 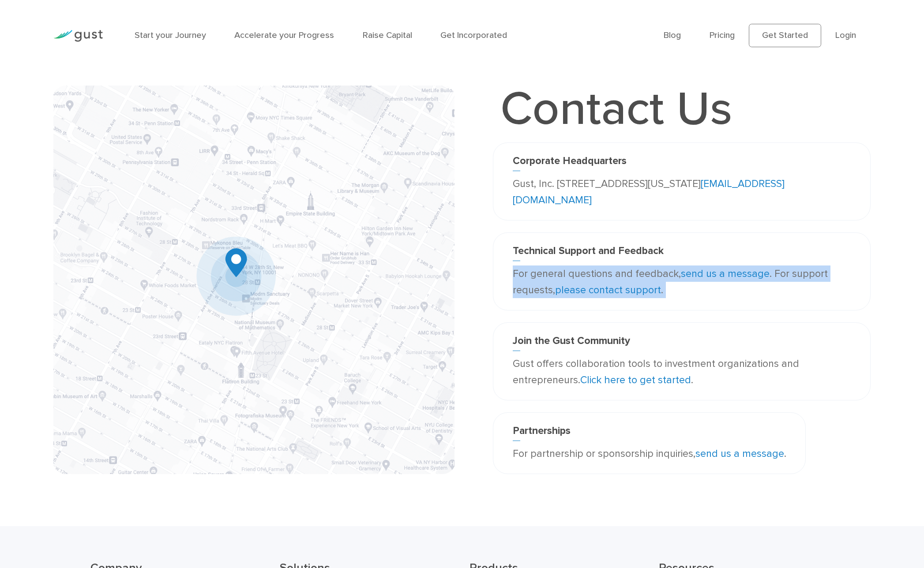 What do you see at coordinates (616, 109) in the screenshot?
I see `h1: Contact Us` at bounding box center [616, 109].